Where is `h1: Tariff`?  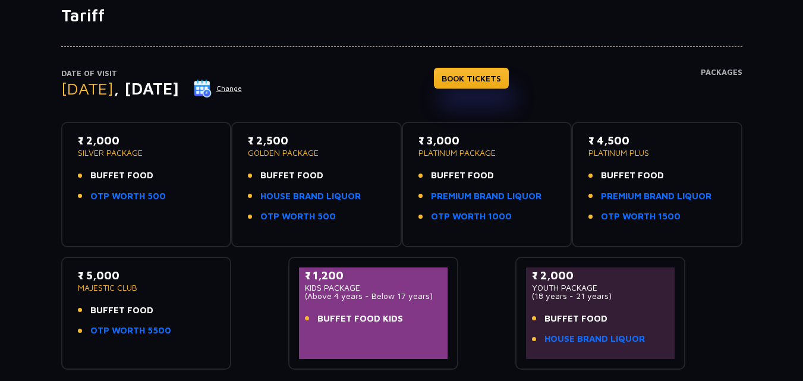 h1: Tariff is located at coordinates (402, 15).